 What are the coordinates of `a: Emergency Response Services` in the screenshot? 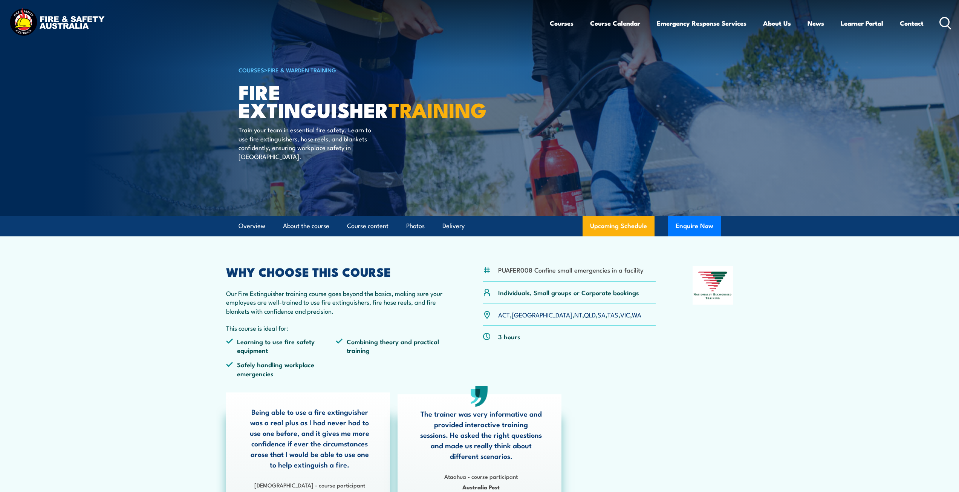 It's located at (702, 23).